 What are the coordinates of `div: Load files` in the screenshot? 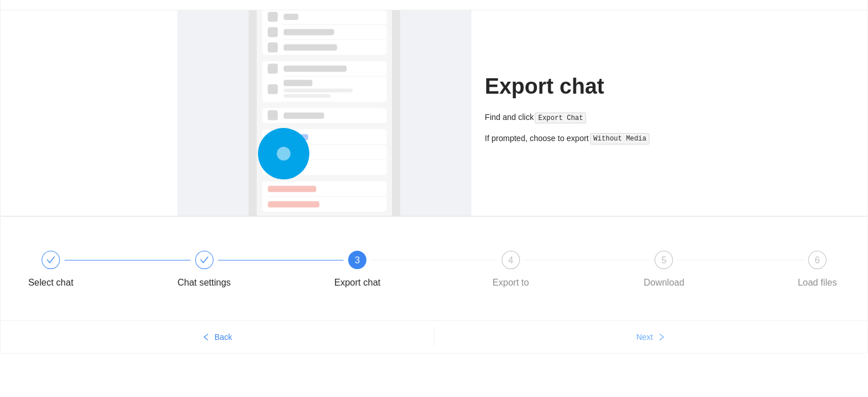 It's located at (818, 283).